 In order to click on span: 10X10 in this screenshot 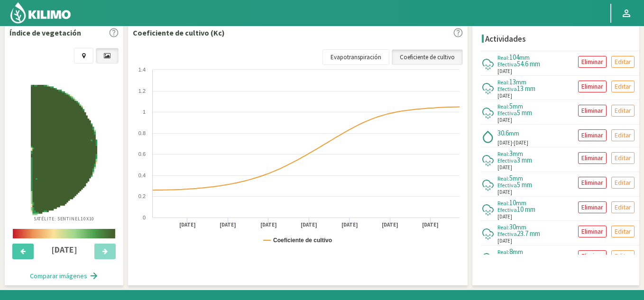, I will do `click(88, 218)`.